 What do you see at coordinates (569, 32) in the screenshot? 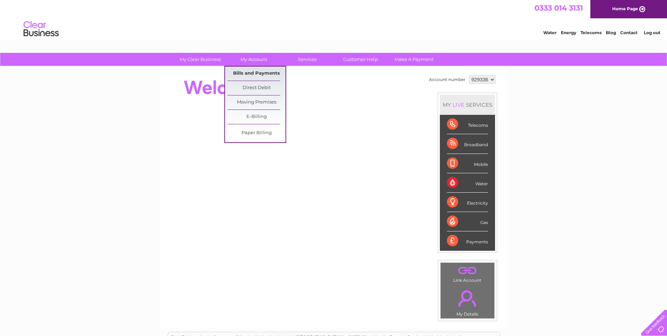
I see `a: Energy` at bounding box center [569, 32].